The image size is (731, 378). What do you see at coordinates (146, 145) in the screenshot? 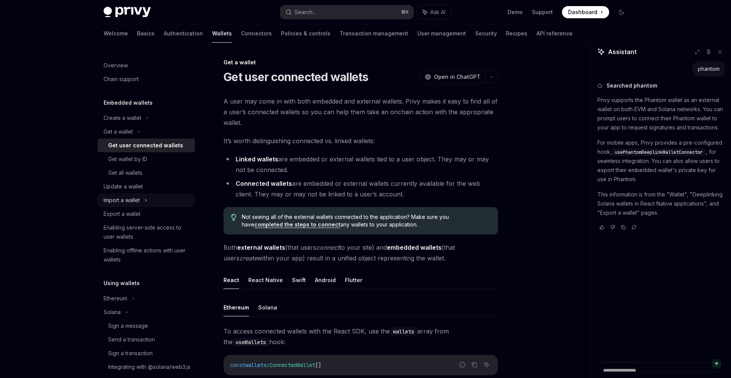
I see `a: Get user connected wallets` at bounding box center [146, 145].